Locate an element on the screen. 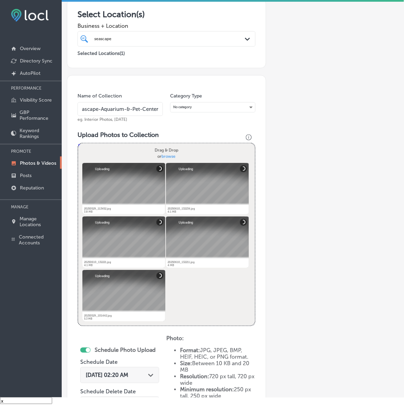 The image size is (404, 405). label: Category Type is located at coordinates (186, 96).